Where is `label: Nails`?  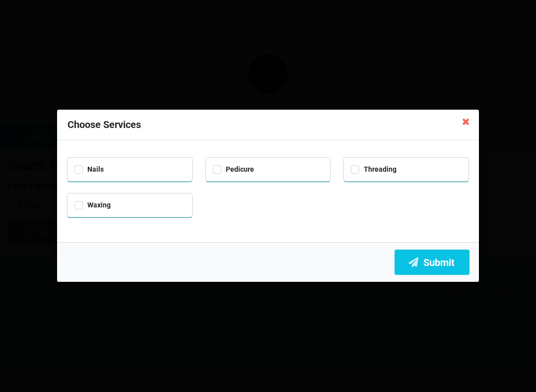 label: Nails is located at coordinates (89, 169).